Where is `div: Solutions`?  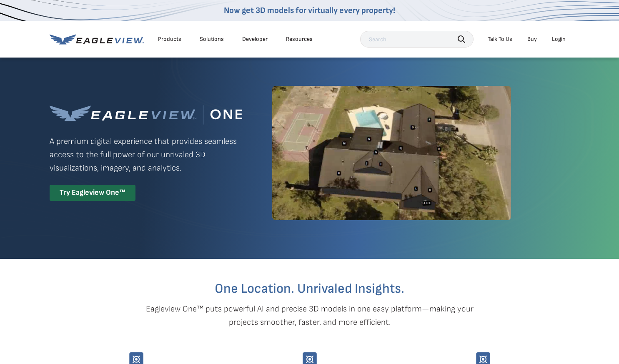 div: Solutions is located at coordinates (212, 39).